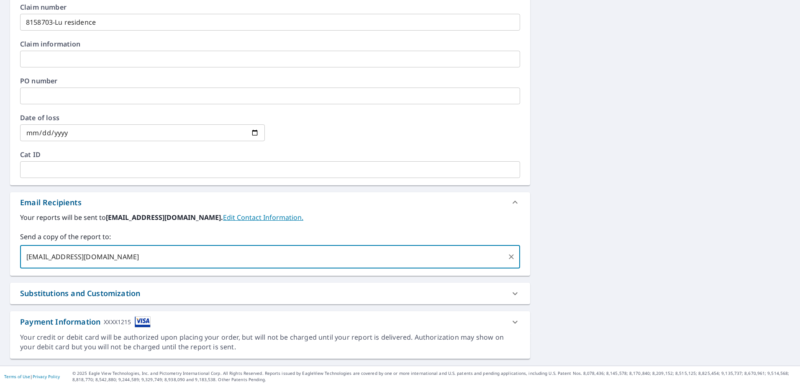 This screenshot has height=387, width=800. I want to click on img: cardImage, so click(143, 321).